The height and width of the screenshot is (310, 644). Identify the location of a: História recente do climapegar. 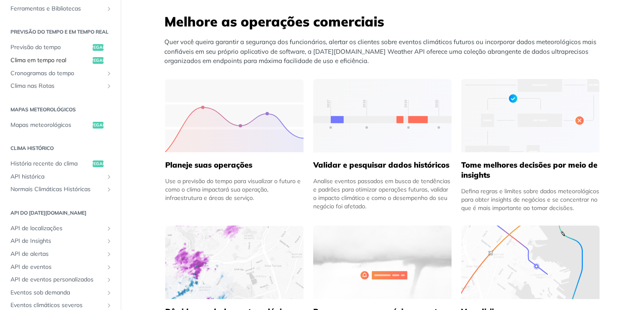
(60, 164).